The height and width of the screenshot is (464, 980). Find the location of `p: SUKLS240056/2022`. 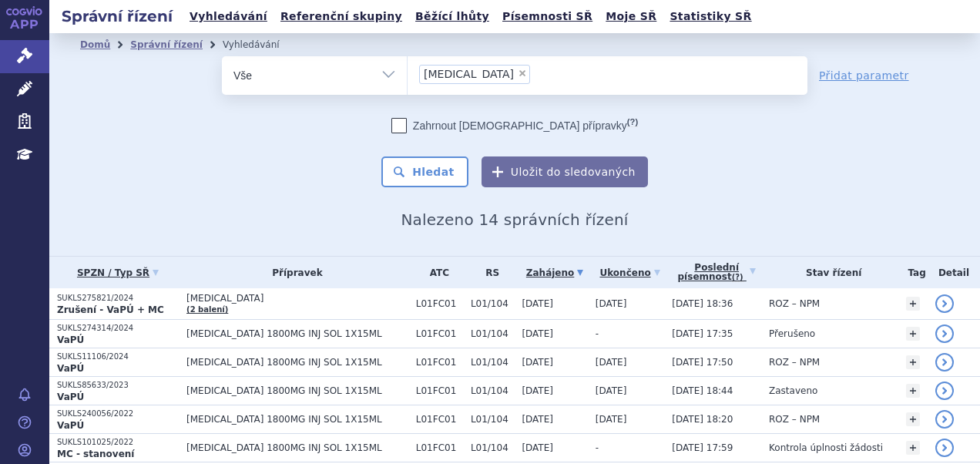

p: SUKLS240056/2022 is located at coordinates (118, 414).